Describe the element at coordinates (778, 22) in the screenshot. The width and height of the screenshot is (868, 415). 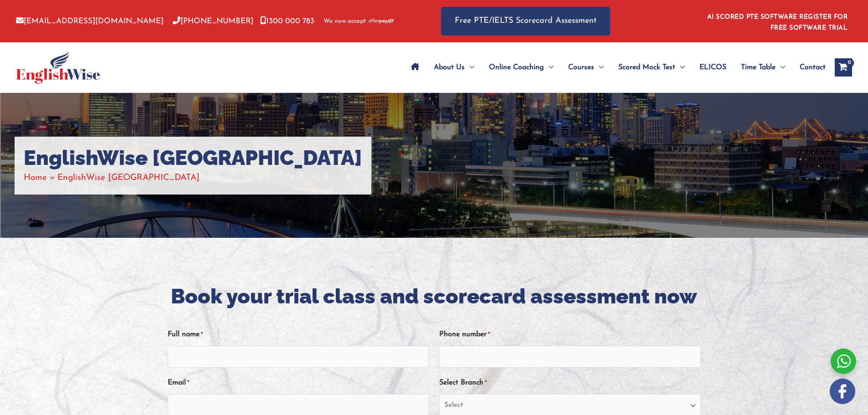
I see `a: AI SCORED PTE SOFTWARE REGISTER FOR FREE SOFTWARE TRIAL` at that location.